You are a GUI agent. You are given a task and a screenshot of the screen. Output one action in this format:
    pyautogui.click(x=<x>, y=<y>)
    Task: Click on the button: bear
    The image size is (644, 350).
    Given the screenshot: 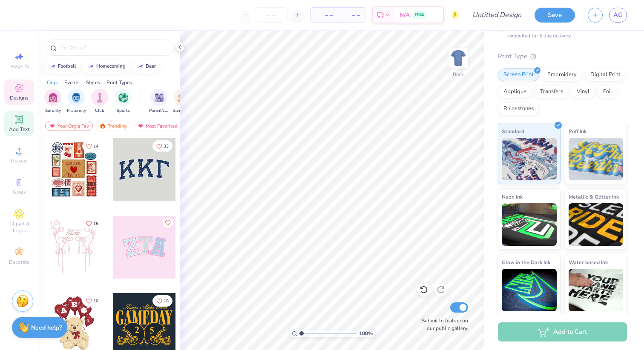 What is the action you would take?
    pyautogui.click(x=146, y=67)
    